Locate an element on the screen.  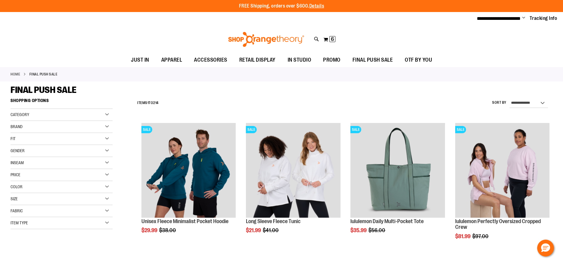
span: $29.99 is located at coordinates (150, 230).